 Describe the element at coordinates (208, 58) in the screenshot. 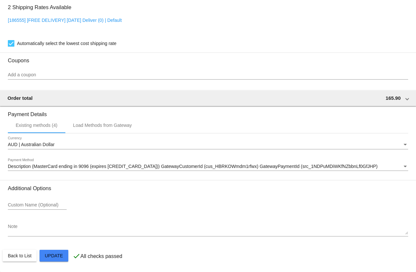

I see `h3: Coupons` at that location.